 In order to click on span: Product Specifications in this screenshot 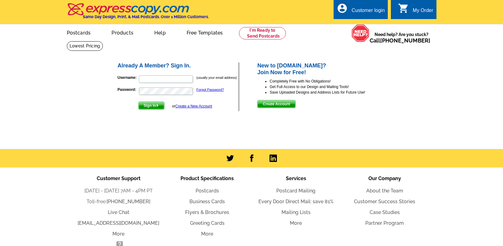, I will do `click(207, 178)`.